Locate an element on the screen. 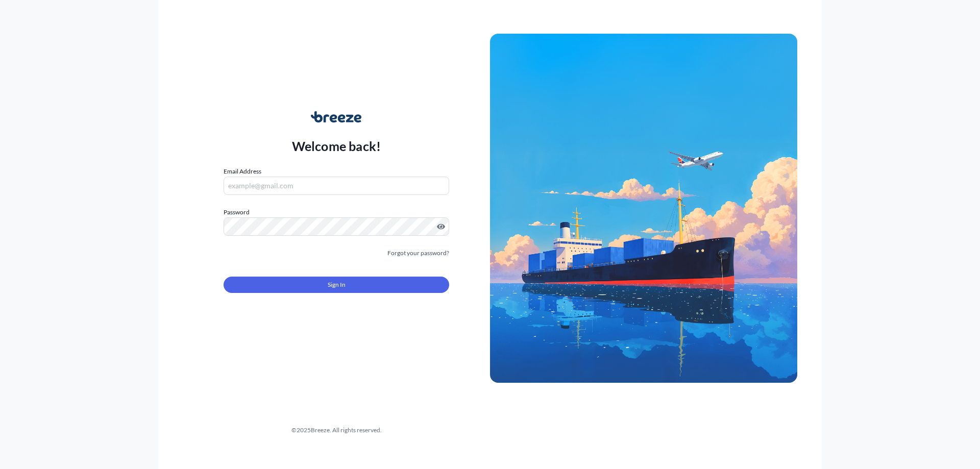 The image size is (980, 469). label: Email Address is located at coordinates (243, 171).